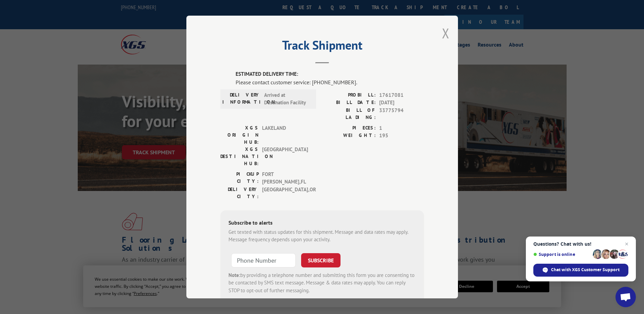 Image resolution: width=644 pixels, height=314 pixels. What do you see at coordinates (263, 261) in the screenshot?
I see `input: Phone Number` at bounding box center [263, 261].